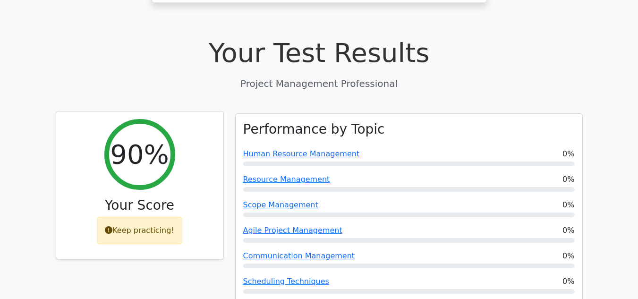 This screenshot has height=299, width=638. Describe the element at coordinates (319, 52) in the screenshot. I see `h1: Your Test Results` at that location.